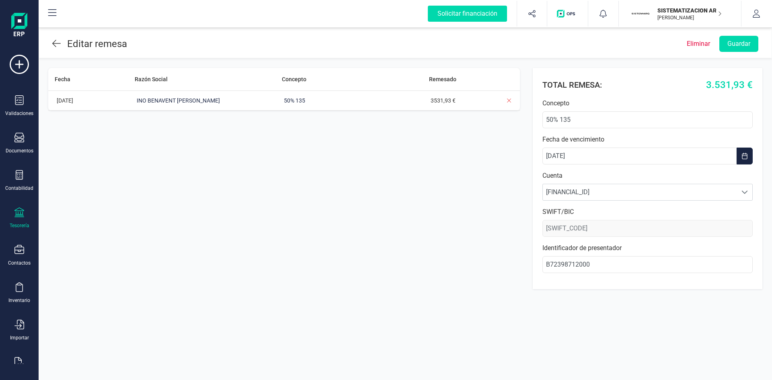 The height and width of the screenshot is (380, 772). I want to click on div: Tesorería, so click(19, 226).